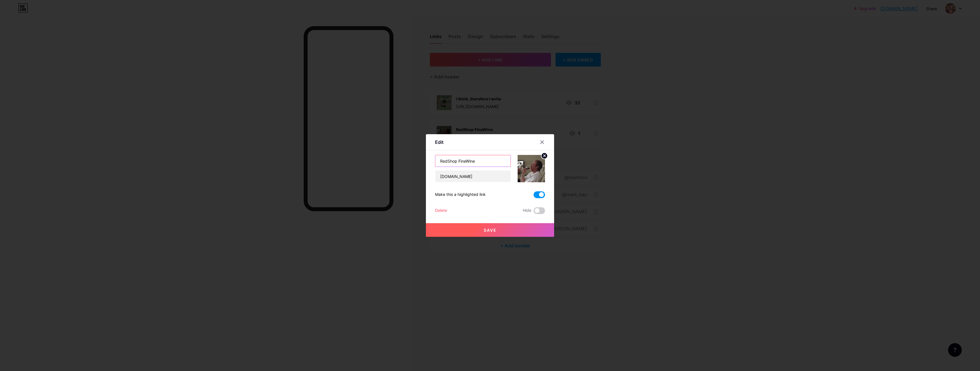 This screenshot has width=980, height=371. Describe the element at coordinates (490, 230) in the screenshot. I see `span: Save` at that location.